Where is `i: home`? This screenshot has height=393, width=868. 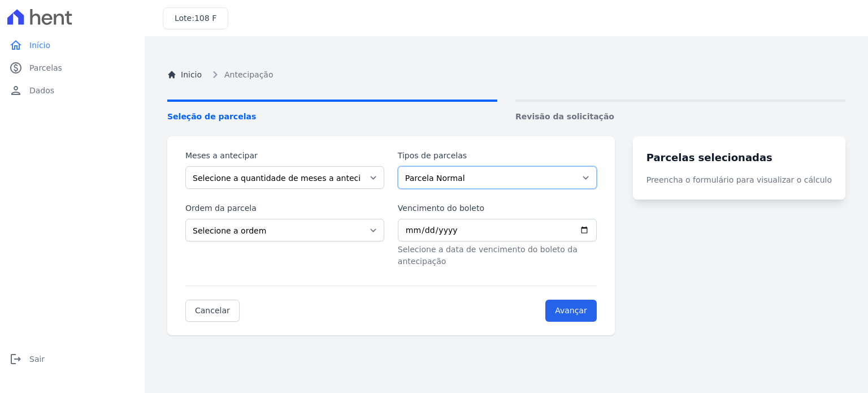 i: home is located at coordinates (16, 45).